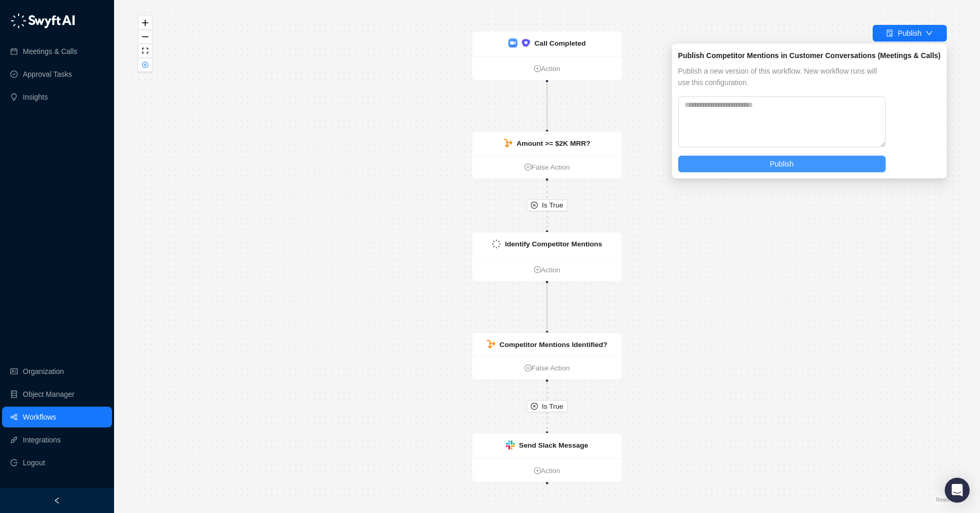  I want to click on div: Identify Competitor Mentionsplus-circleAction, so click(547, 256).